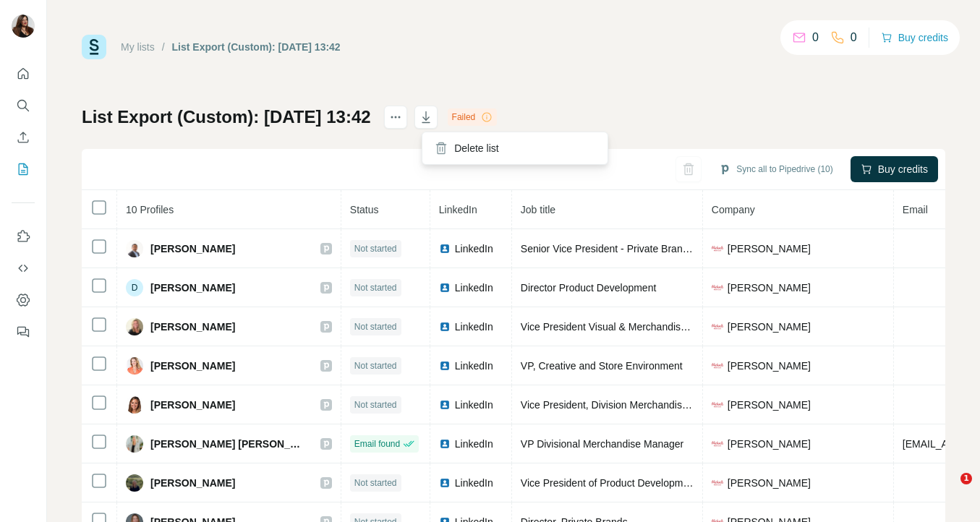 The height and width of the screenshot is (522, 980). I want to click on span: VP, Creative and Store Environment, so click(602, 366).